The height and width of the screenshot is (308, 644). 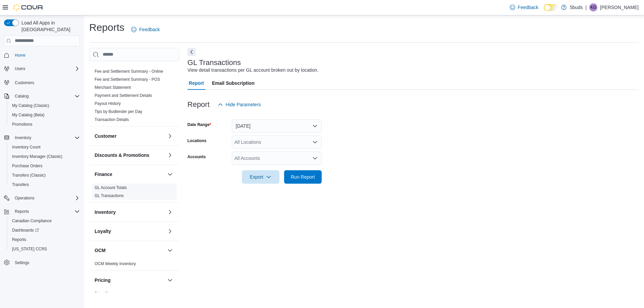 What do you see at coordinates (27, 166) in the screenshot?
I see `a: Purchase Orders` at bounding box center [27, 166].